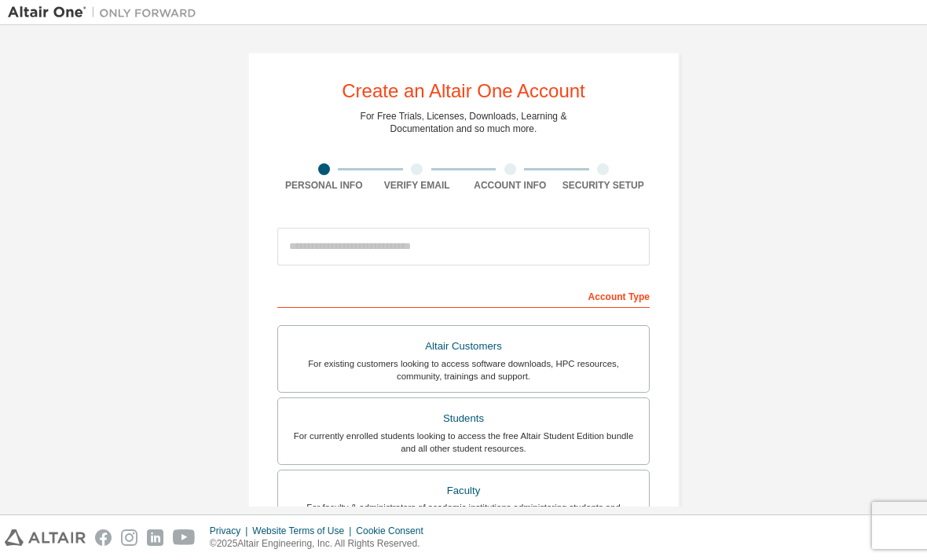  What do you see at coordinates (393, 531) in the screenshot?
I see `div: Cookie Consent` at bounding box center [393, 531].